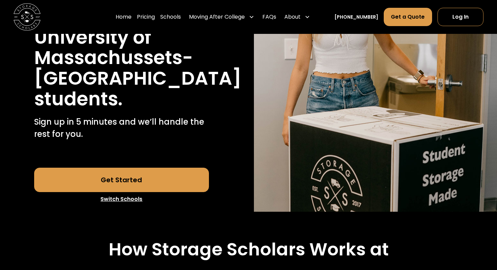 The width and height of the screenshot is (497, 270). What do you see at coordinates (146, 17) in the screenshot?
I see `a: Pricing` at bounding box center [146, 17].